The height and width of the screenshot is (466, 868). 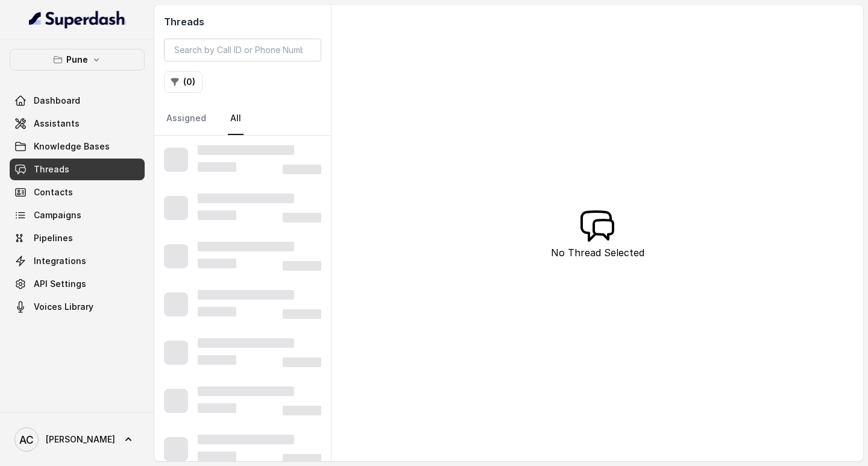 I want to click on a: All, so click(x=236, y=119).